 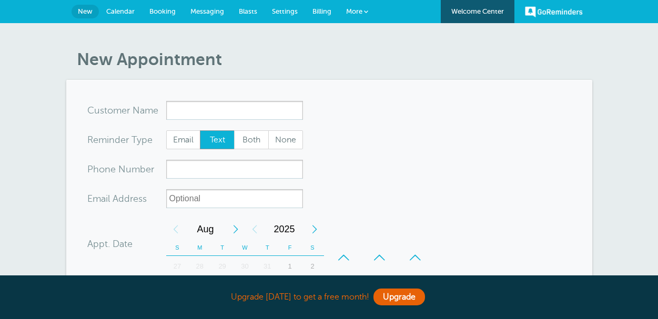 What do you see at coordinates (322, 11) in the screenshot?
I see `span: Billing` at bounding box center [322, 11].